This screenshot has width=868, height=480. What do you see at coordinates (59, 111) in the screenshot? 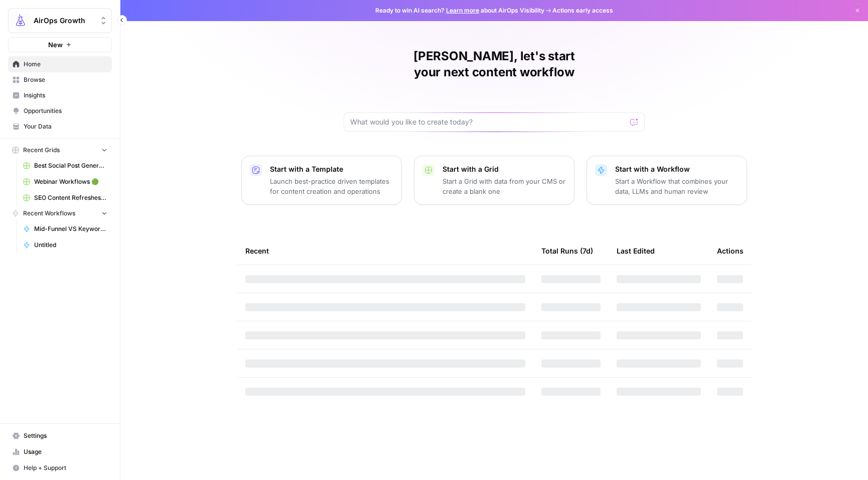
I see `a: Opportunities` at bounding box center [59, 111].